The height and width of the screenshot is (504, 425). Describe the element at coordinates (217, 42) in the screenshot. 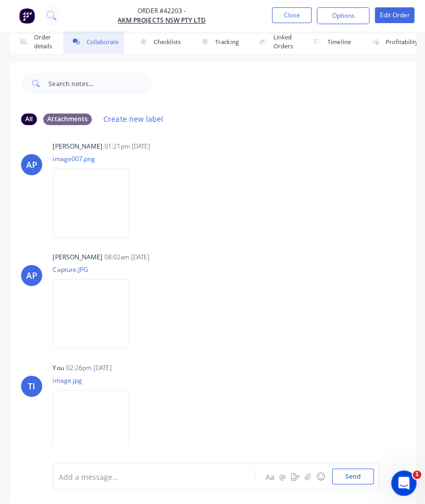

I see `button: Tracking` at that location.